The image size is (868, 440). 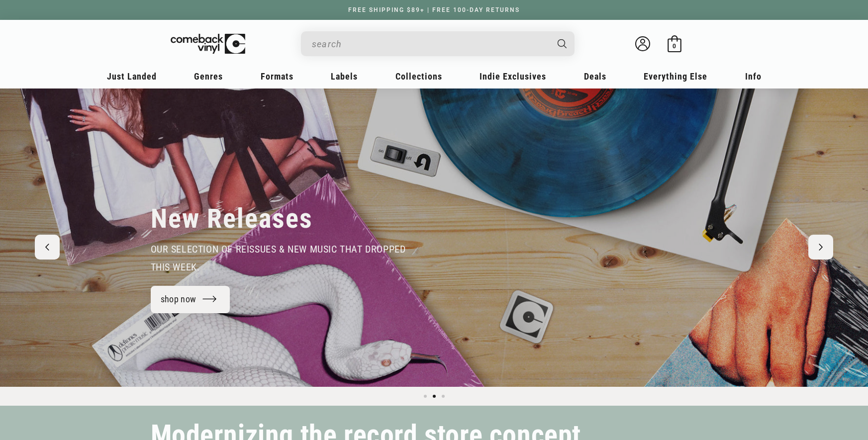 I want to click on span: Labels, so click(x=344, y=76).